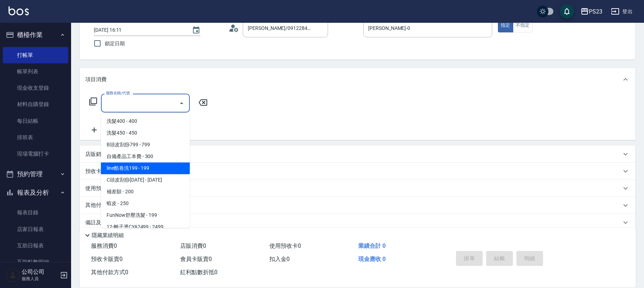 The width and height of the screenshot is (644, 288). What do you see at coordinates (36, 138) in the screenshot?
I see `a: 排班表` at bounding box center [36, 138].